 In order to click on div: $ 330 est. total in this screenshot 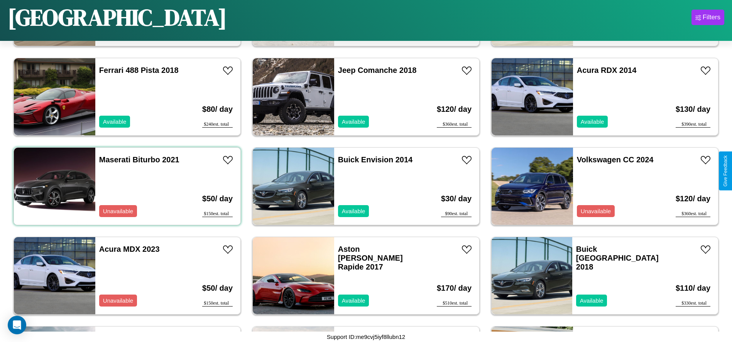, I will do `click(693, 304)`.